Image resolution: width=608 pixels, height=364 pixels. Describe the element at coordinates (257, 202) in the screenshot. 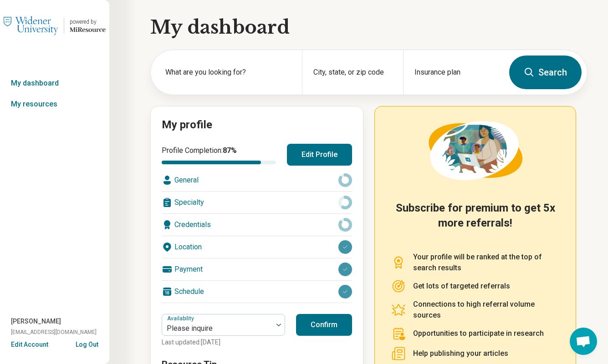

I see `div: Specialty` at that location.